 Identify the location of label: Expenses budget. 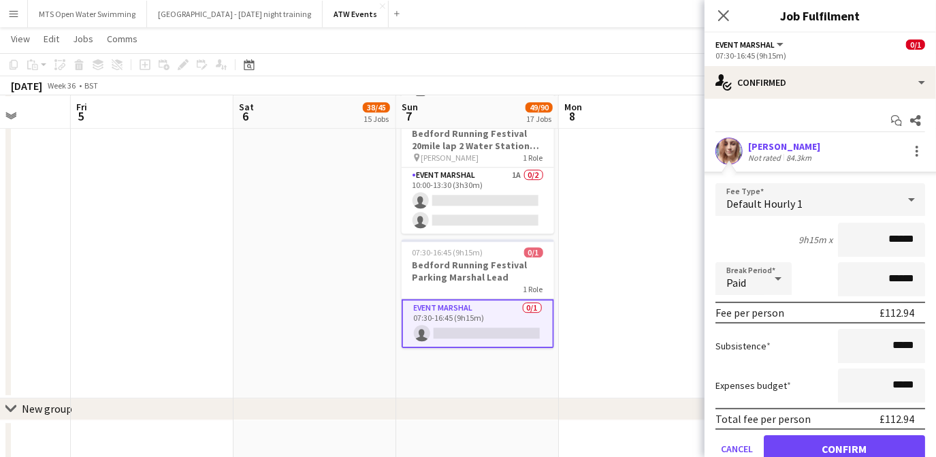
(753, 385).